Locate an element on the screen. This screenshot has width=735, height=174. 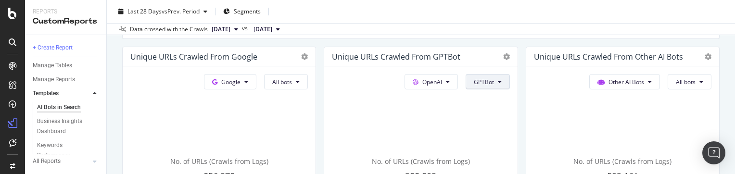
button: OpenAI is located at coordinates (431, 82).